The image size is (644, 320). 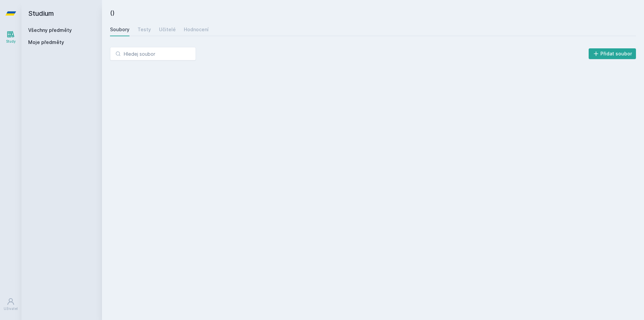 What do you see at coordinates (168, 30) in the screenshot?
I see `a: Učitelé` at bounding box center [168, 30].